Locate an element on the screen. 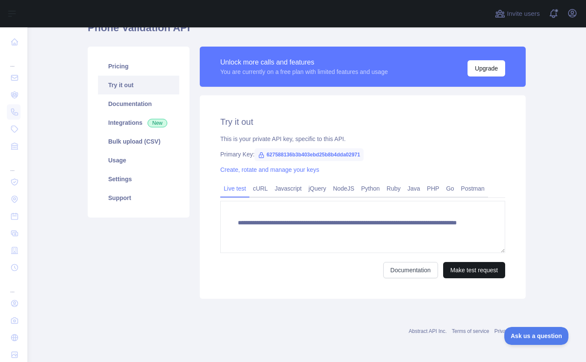 The width and height of the screenshot is (586, 362). div: Unlock more calls and features is located at coordinates (304, 62).